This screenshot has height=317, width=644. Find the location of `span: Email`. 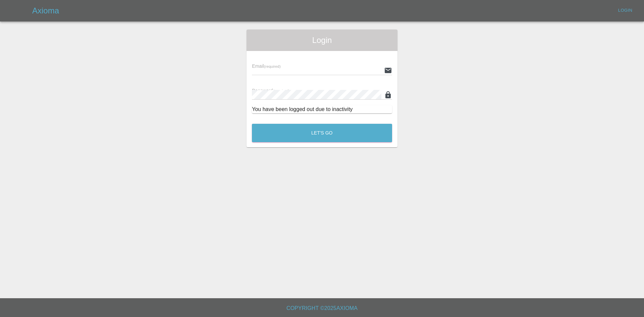

span: Email is located at coordinates (266, 66).